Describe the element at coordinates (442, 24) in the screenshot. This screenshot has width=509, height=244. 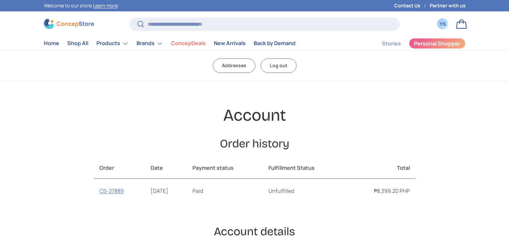
I see `a: YS` at that location.